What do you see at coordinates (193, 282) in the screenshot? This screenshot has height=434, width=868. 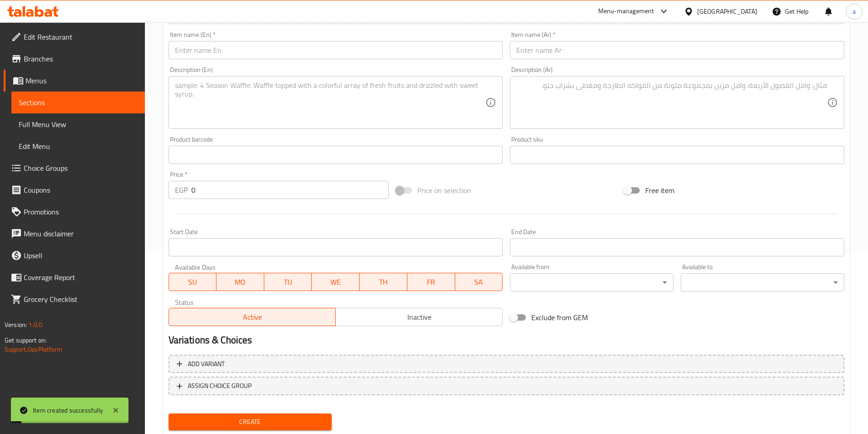 I see `span: SU` at bounding box center [193, 282].